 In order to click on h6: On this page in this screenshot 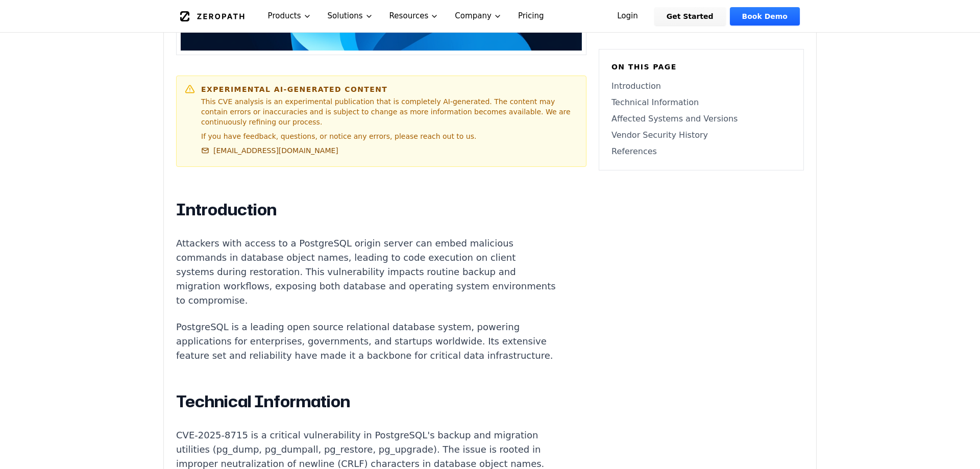, I will do `click(702, 67)`.